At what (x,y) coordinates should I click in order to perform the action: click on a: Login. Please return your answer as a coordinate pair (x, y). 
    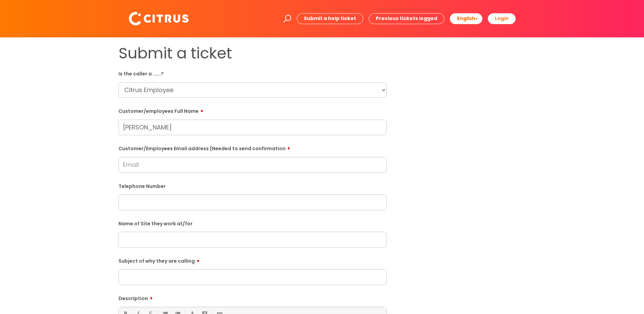
    Looking at the image, I should click on (502, 18).